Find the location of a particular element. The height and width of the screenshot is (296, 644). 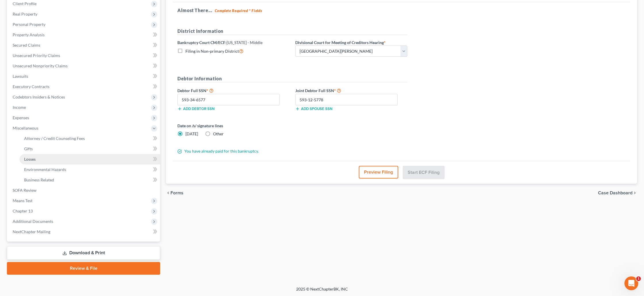

span: Losses is located at coordinates (30, 159).